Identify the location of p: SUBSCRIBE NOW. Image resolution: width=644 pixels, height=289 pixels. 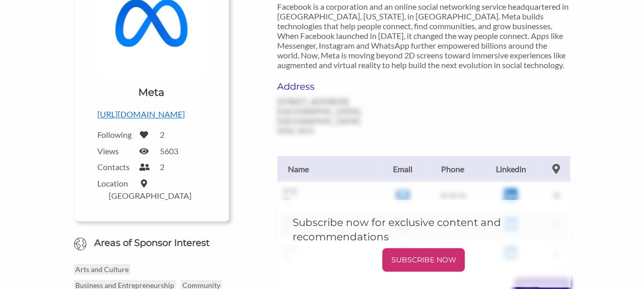
(423, 260).